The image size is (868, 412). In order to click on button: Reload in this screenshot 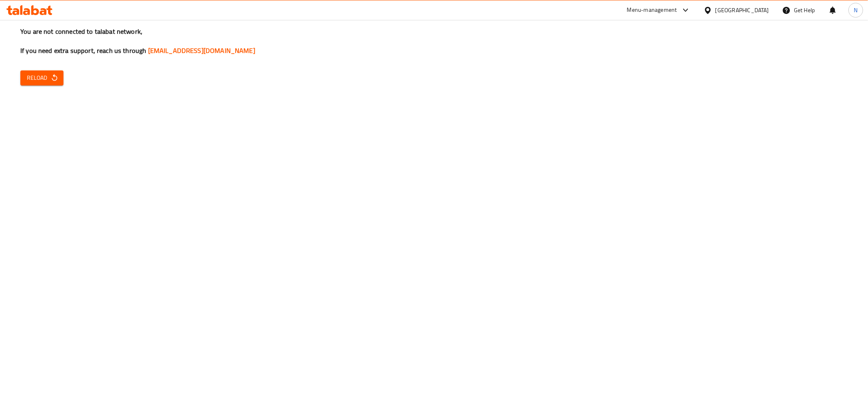, I will do `click(42, 78)`.